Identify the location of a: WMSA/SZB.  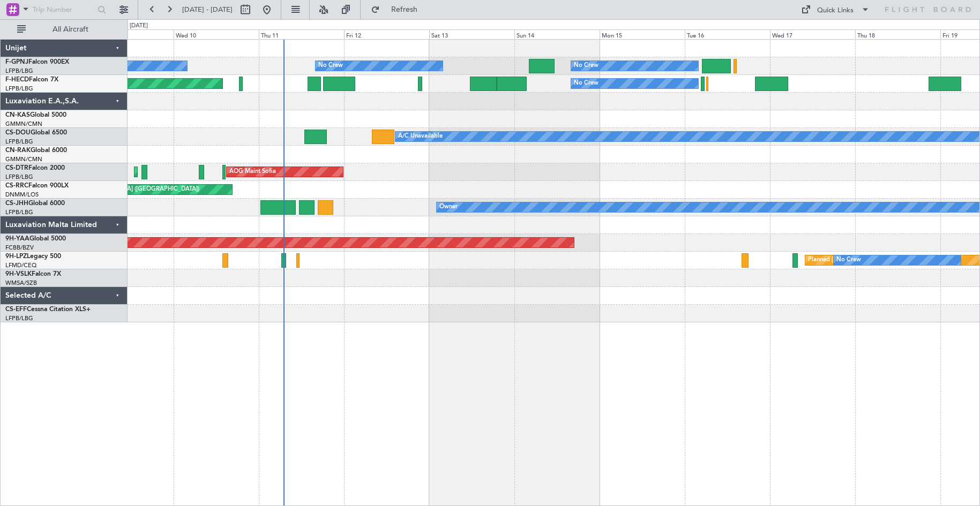
(21, 283).